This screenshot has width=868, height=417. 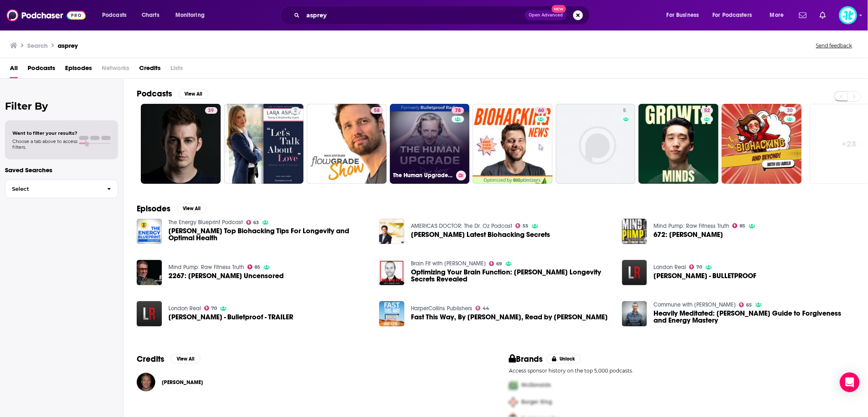 I want to click on img: Dave Asprey - Bulletproof - TRAILER, so click(x=149, y=314).